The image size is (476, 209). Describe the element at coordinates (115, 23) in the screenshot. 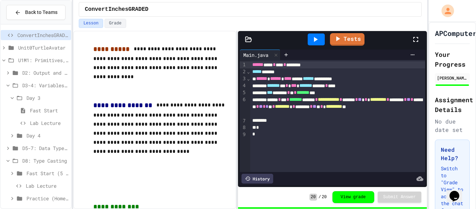

I see `button: Grade` at that location.